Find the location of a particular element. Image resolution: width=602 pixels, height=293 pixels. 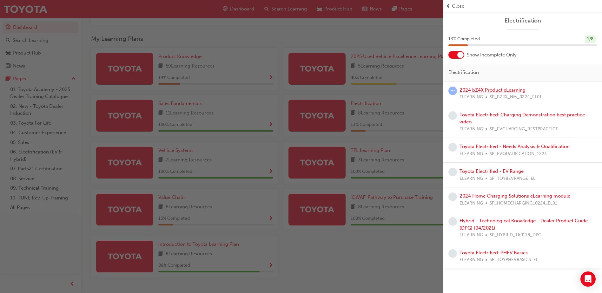

span: SP_HOMECHARGING_0224_EL01 is located at coordinates (523, 203).